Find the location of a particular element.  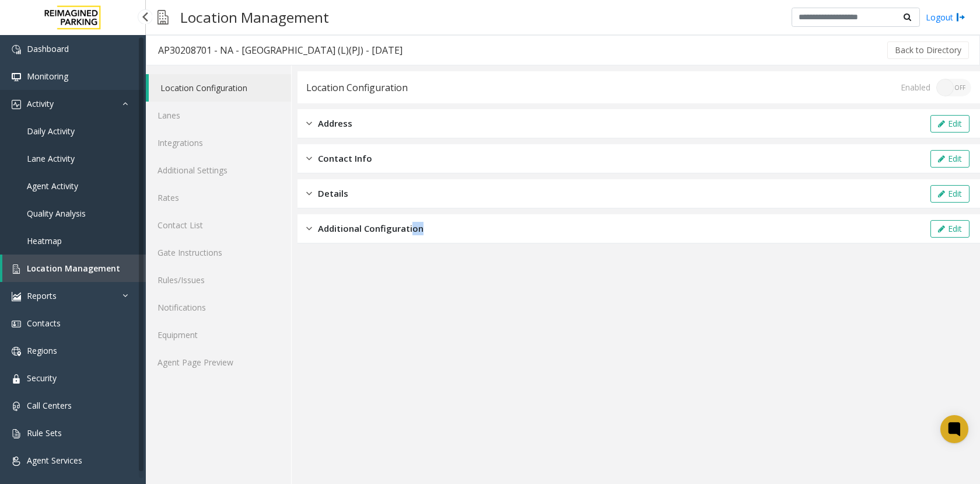

a: Notifications is located at coordinates (218, 307).